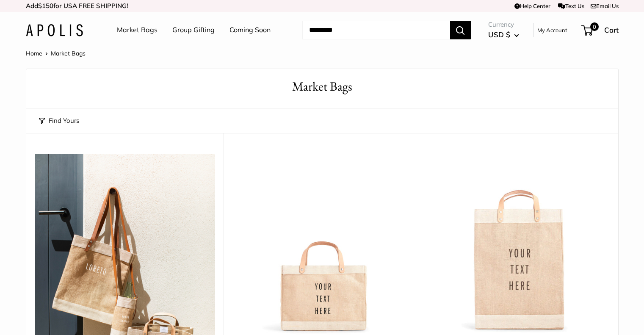 The image size is (644, 335). I want to click on a: Home, so click(34, 53).